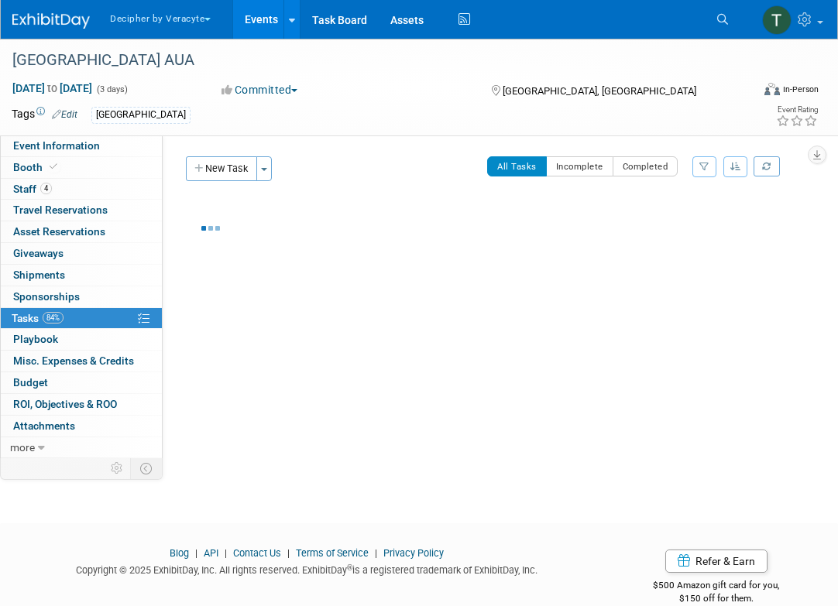 The height and width of the screenshot is (606, 838). I want to click on a: Privacy Policy, so click(413, 553).